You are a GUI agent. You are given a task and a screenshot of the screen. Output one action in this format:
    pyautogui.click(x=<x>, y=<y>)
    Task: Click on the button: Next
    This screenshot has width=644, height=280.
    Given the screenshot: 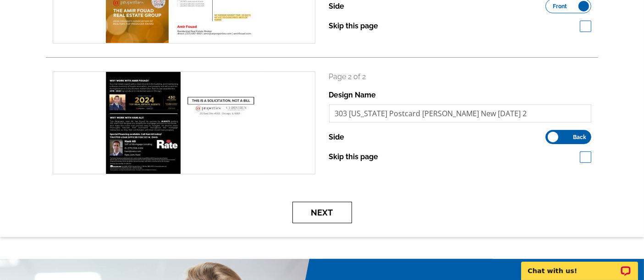 What is the action you would take?
    pyautogui.click(x=322, y=213)
    